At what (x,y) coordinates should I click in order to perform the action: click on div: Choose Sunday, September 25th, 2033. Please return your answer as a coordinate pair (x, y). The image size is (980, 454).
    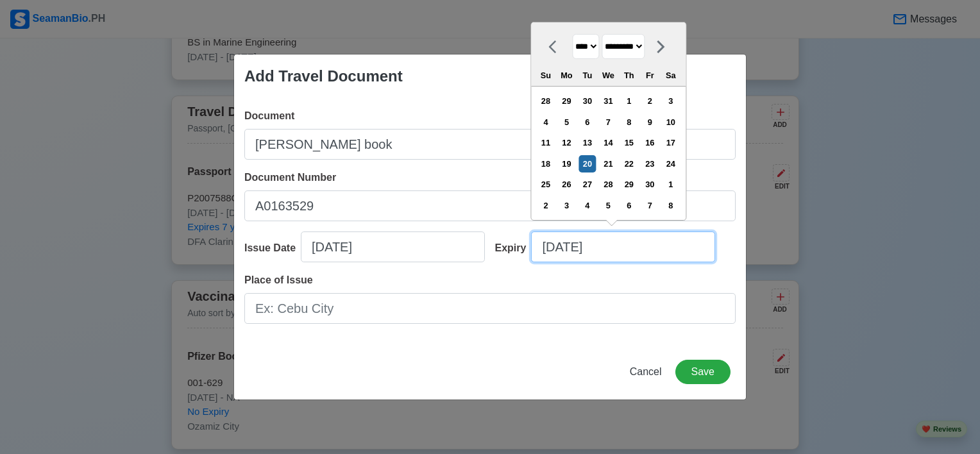
    Looking at the image, I should click on (545, 184).